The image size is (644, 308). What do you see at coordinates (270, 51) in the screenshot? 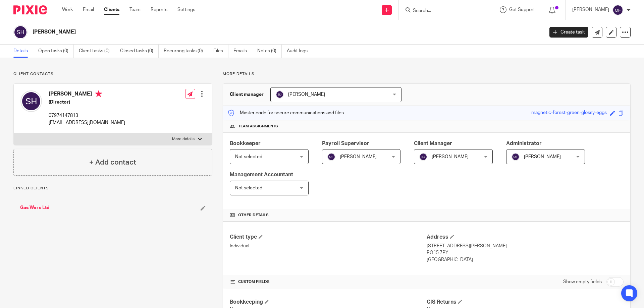
I see `a: Notes (0)` at bounding box center [270, 51].